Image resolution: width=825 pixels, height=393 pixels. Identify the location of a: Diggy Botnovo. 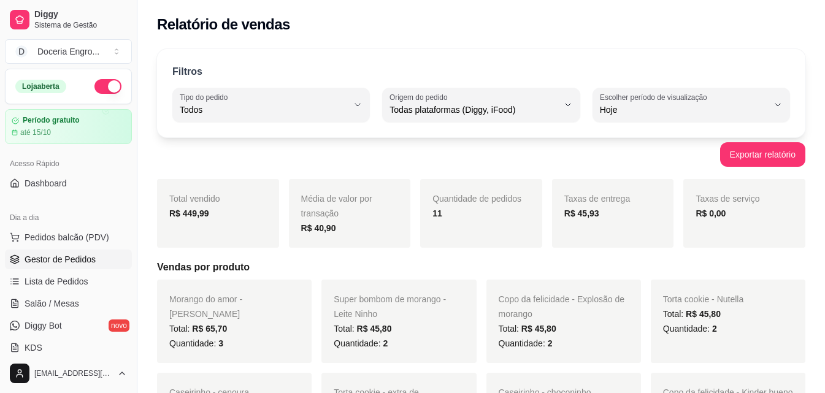
(68, 326).